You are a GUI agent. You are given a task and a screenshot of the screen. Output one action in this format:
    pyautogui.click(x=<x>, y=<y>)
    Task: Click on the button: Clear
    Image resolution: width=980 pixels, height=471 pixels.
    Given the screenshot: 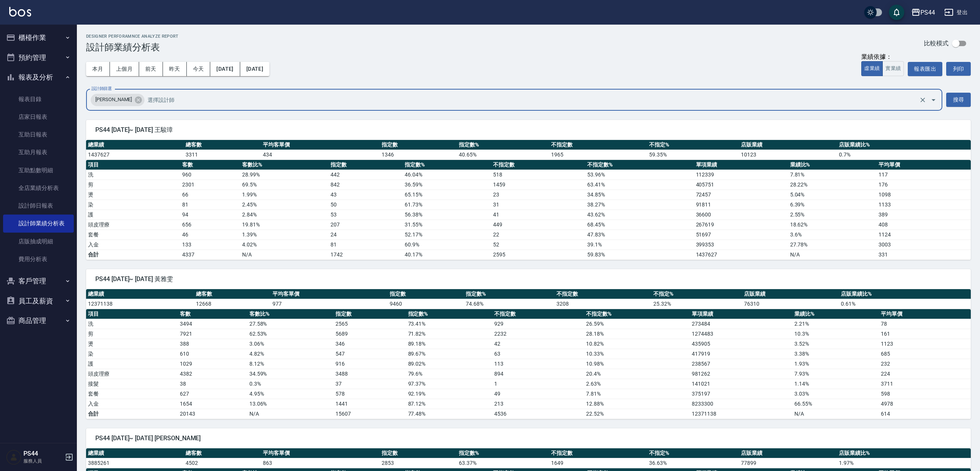 What is the action you would take?
    pyautogui.click(x=923, y=100)
    